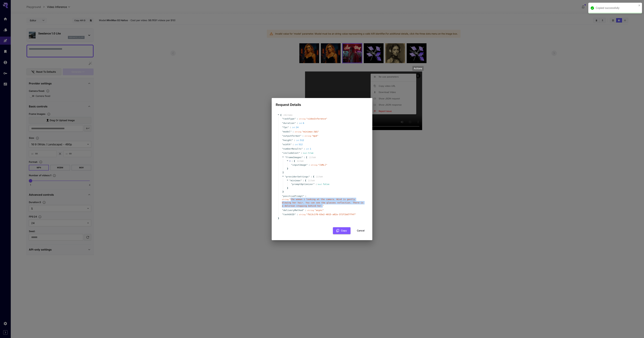 Image resolution: width=644 pixels, height=338 pixels. I want to click on span: fps, so click(285, 127).